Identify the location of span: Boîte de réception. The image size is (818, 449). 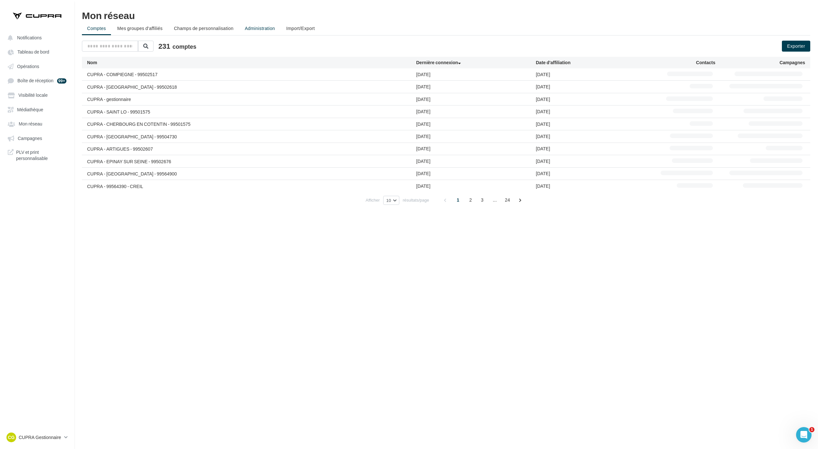
(35, 81).